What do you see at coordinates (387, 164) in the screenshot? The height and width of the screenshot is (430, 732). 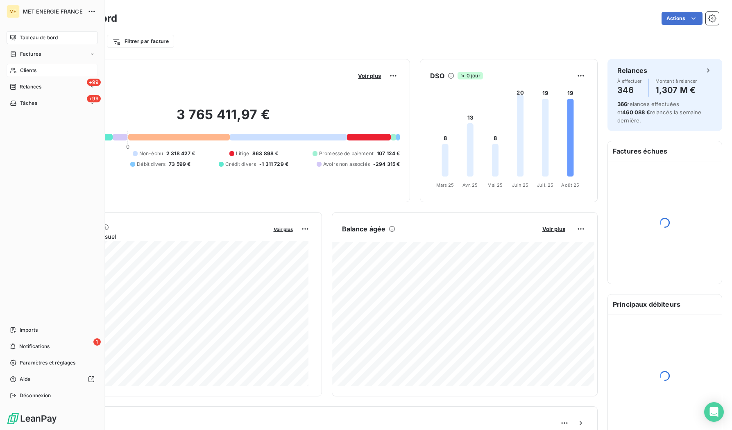 I see `span: -294 315 €` at bounding box center [387, 164].